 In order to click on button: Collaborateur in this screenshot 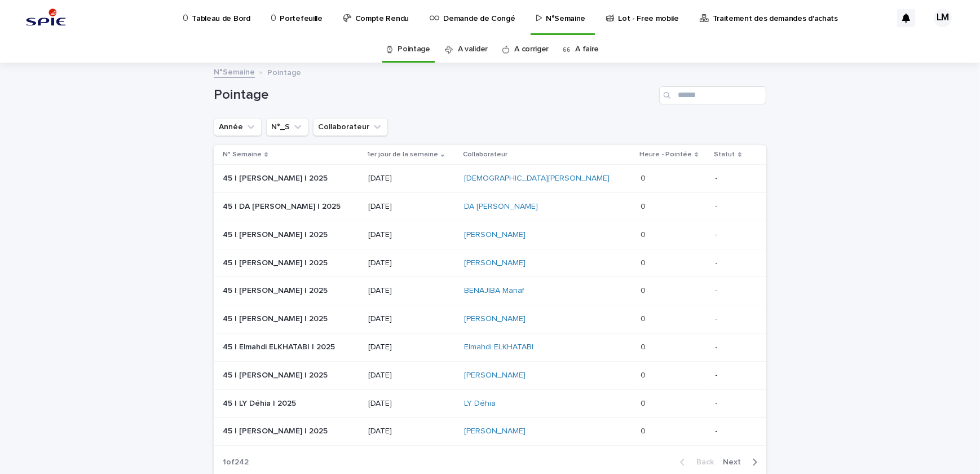, I will do `click(350, 127)`.